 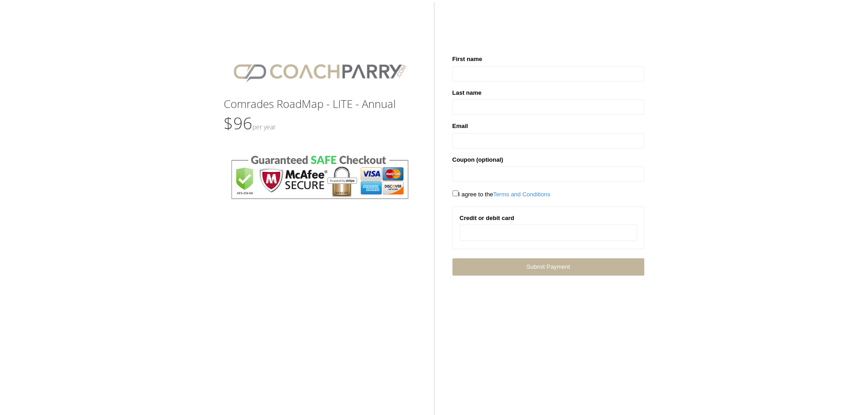 What do you see at coordinates (487, 218) in the screenshot?
I see `label: Credit or debit card` at bounding box center [487, 218].